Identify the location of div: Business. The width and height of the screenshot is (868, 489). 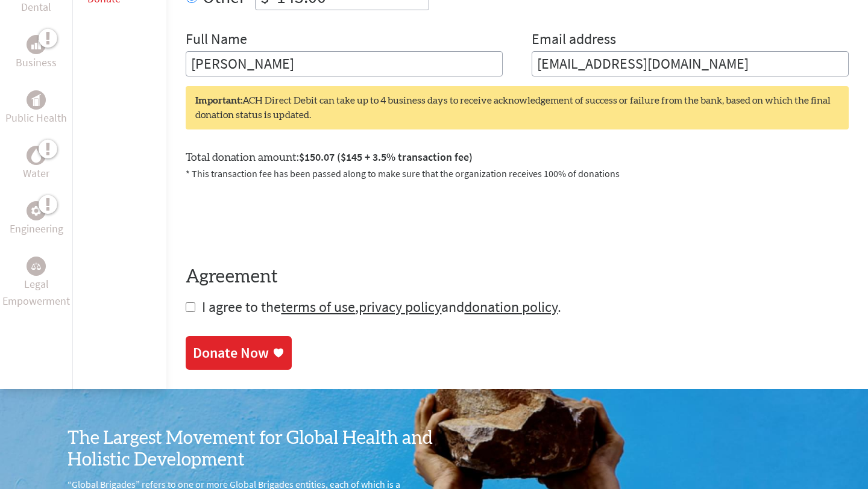
(36, 44).